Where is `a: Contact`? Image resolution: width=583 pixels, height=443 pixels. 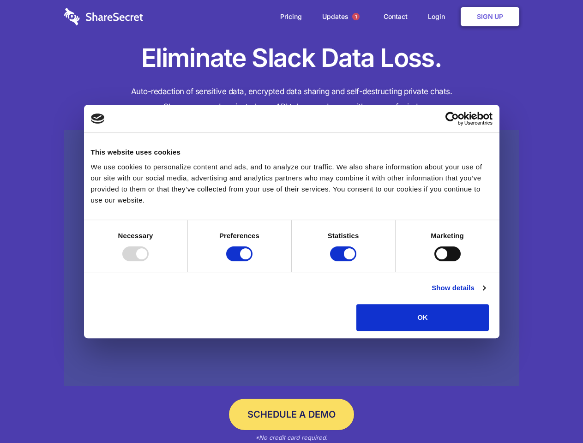
a: Contact is located at coordinates (396, 17).